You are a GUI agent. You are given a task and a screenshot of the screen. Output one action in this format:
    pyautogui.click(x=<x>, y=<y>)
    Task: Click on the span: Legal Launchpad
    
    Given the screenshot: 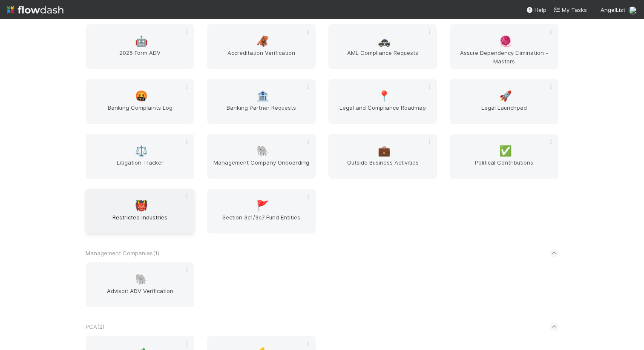 What is the action you would take?
    pyautogui.click(x=503, y=112)
    